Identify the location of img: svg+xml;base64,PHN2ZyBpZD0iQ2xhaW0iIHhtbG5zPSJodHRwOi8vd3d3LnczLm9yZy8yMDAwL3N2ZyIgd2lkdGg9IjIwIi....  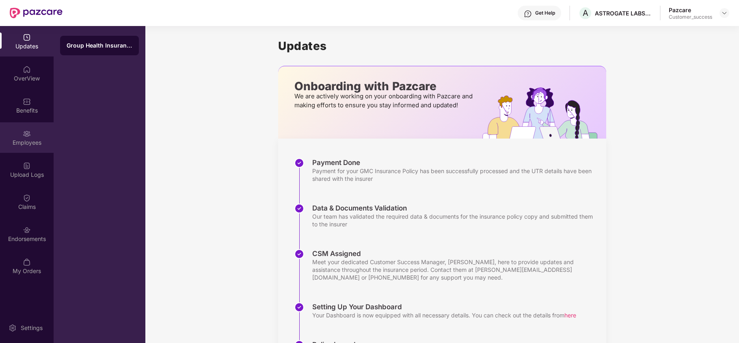
(27, 198).